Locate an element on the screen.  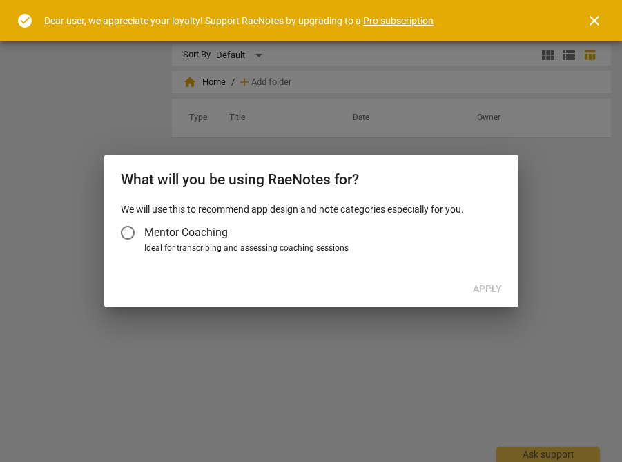
a: Pro subscription is located at coordinates (398, 21).